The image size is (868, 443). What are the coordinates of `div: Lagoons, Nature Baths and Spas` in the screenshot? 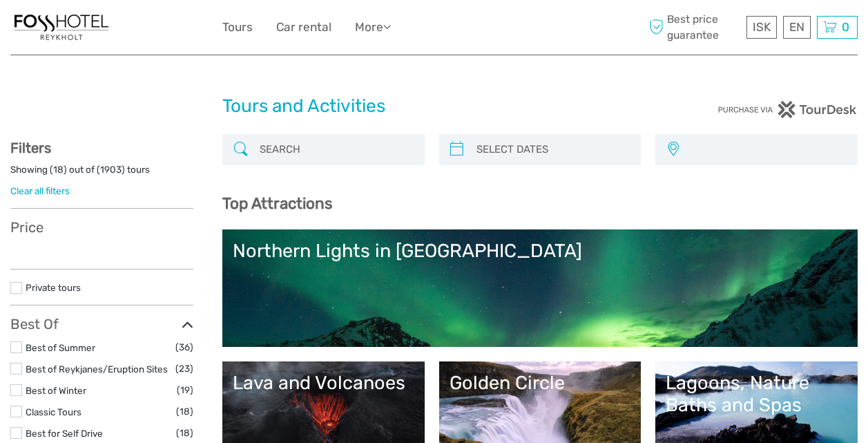 It's located at (756, 393).